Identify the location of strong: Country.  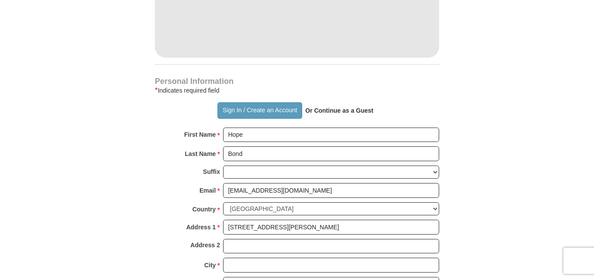
(204, 209).